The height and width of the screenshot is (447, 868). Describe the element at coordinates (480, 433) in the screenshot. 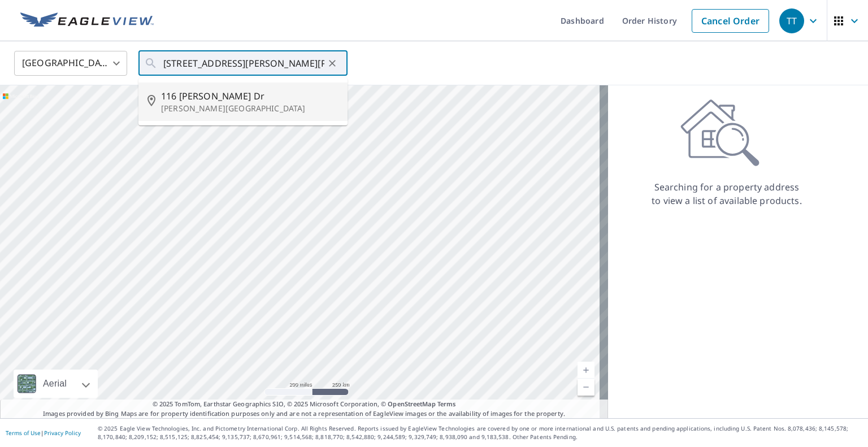

I see `p: © 2025 Eagle View Technologies, Inc. and Pictometry International Corp. All Rights Reserved. Repo...` at that location.